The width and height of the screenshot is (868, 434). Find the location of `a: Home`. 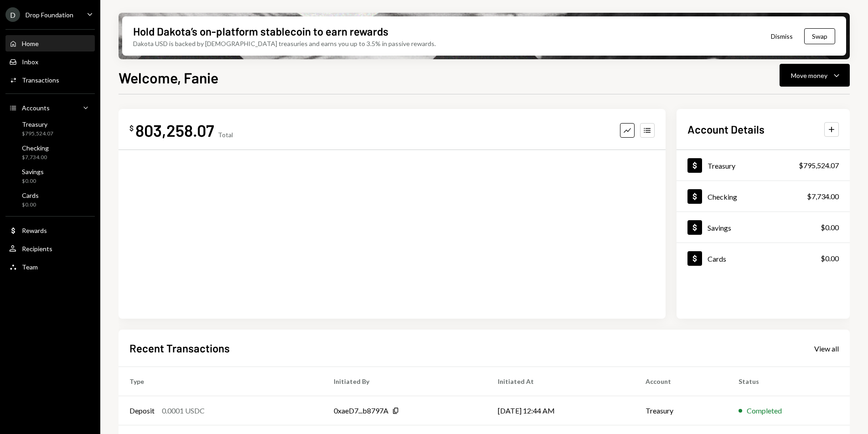

a: Home is located at coordinates (50, 43).